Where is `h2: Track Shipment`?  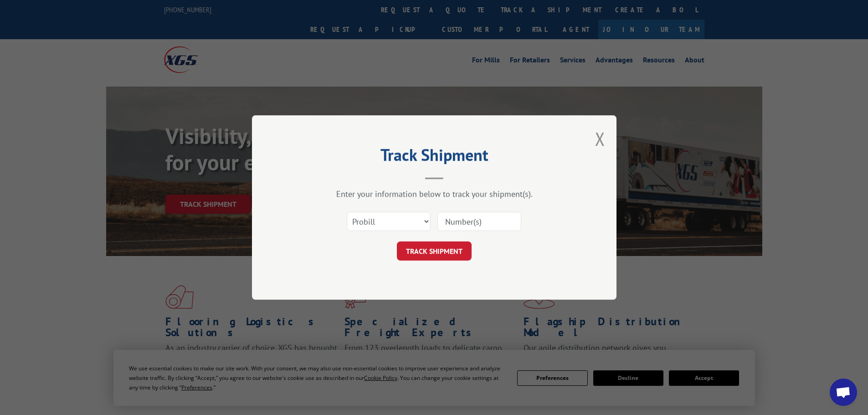
h2: Track Shipment is located at coordinates (434, 157).